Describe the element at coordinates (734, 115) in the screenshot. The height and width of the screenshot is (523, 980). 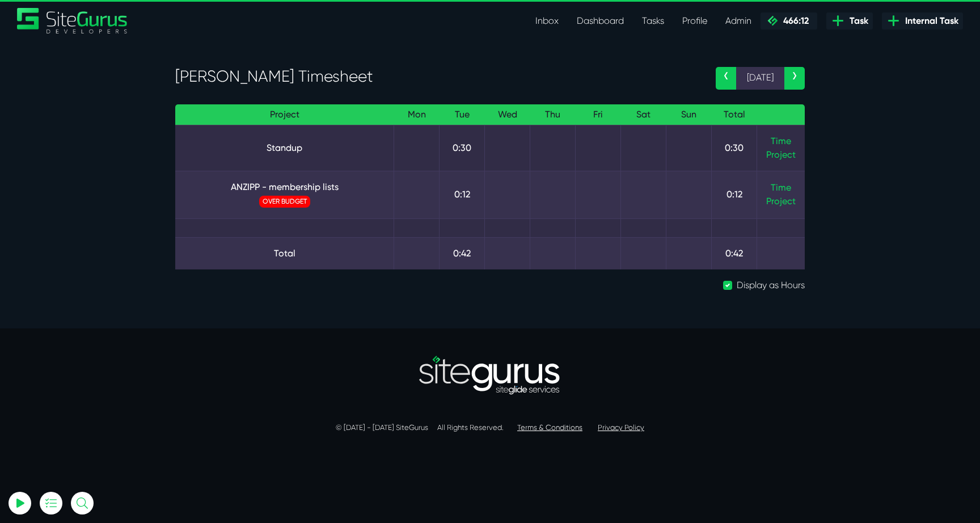
I see `th: Total` at that location.